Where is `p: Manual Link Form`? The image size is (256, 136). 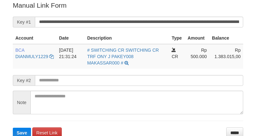
p: Manual Link Form is located at coordinates (128, 5).